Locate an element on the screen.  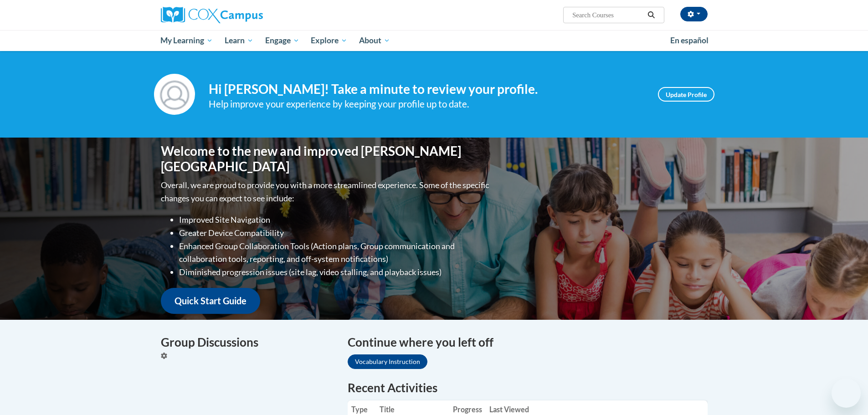
a: Update Profile is located at coordinates (687, 95).